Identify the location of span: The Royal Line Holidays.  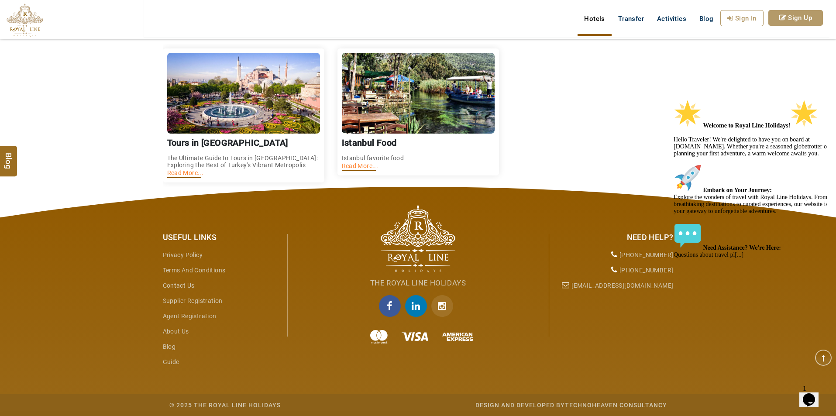
(418, 283).